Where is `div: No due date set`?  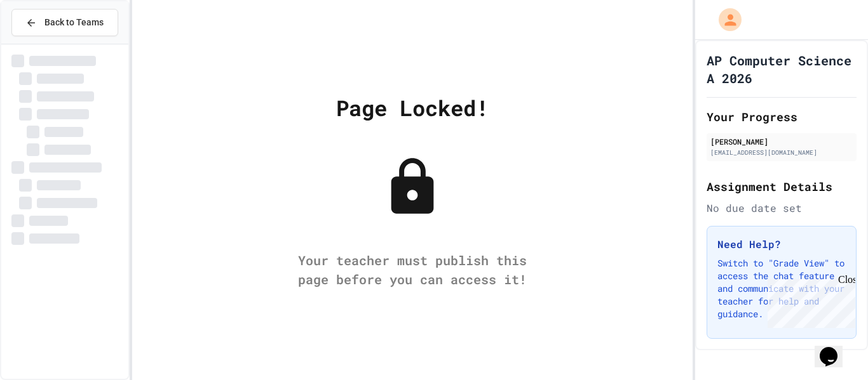 div: No due date set is located at coordinates (782, 208).